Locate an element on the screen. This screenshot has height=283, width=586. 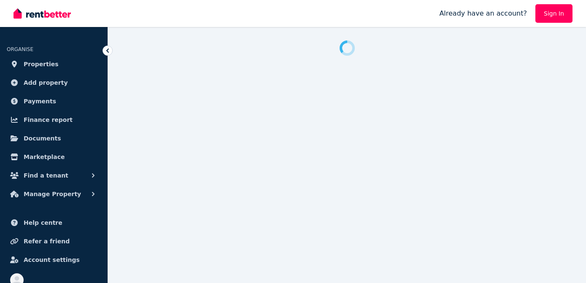
span: Payments is located at coordinates (40, 101).